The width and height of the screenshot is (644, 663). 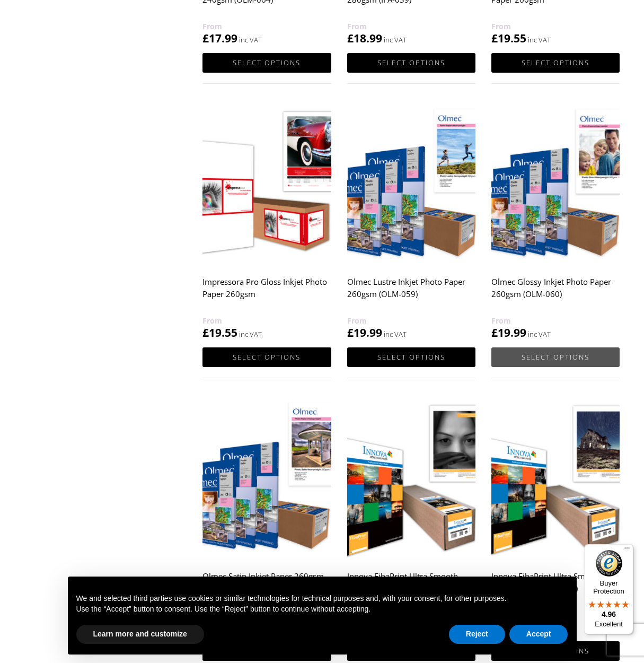 I want to click on a: Select options for “Olmec Satin Inkjet Photo Paper 240gsm (OLM-064)”, so click(x=267, y=62).